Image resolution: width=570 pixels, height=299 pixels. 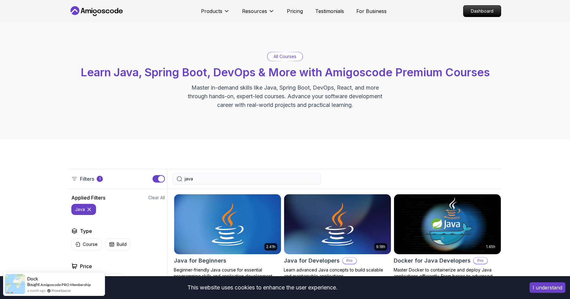 What do you see at coordinates (371, 11) in the screenshot?
I see `p: For Business` at bounding box center [371, 11].